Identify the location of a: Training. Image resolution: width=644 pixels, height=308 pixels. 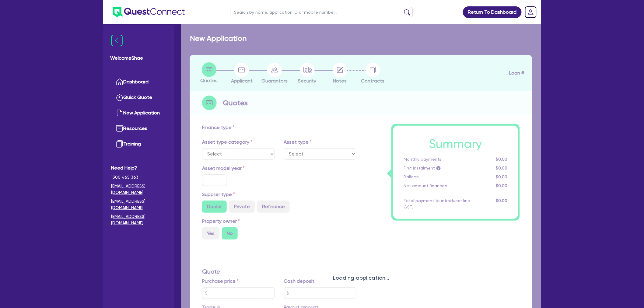
(138, 144).